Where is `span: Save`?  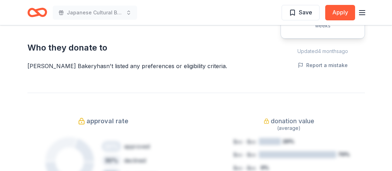 span: Save is located at coordinates (306, 12).